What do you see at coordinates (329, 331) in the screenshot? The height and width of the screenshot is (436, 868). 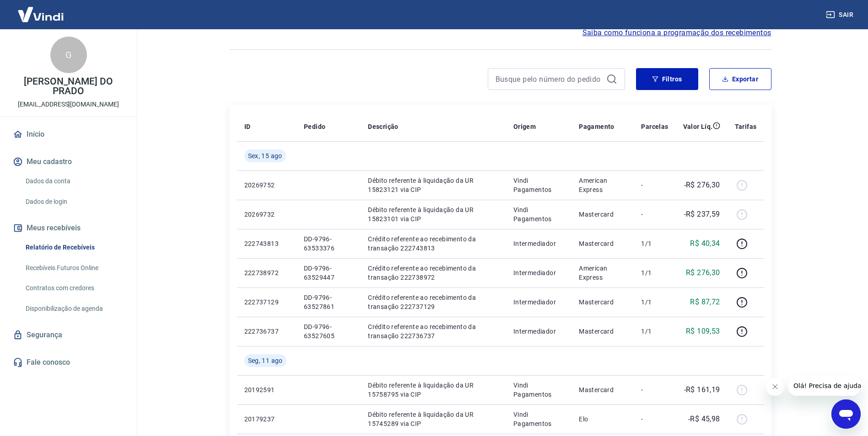 I see `p: DD-9796-63527605` at bounding box center [329, 331].